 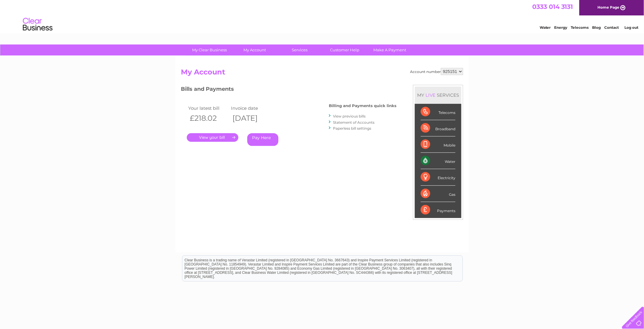 What do you see at coordinates (580, 27) in the screenshot?
I see `a: Telecoms` at bounding box center [580, 27].